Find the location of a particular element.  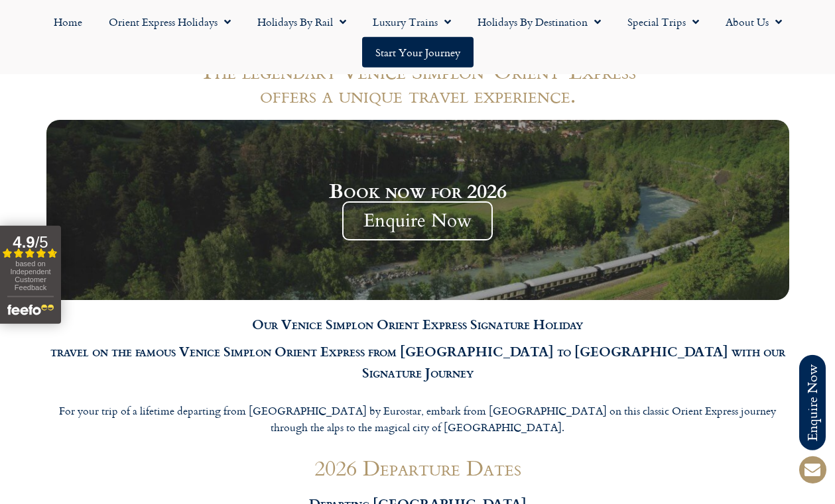

span: Enquire Now is located at coordinates (418, 221).